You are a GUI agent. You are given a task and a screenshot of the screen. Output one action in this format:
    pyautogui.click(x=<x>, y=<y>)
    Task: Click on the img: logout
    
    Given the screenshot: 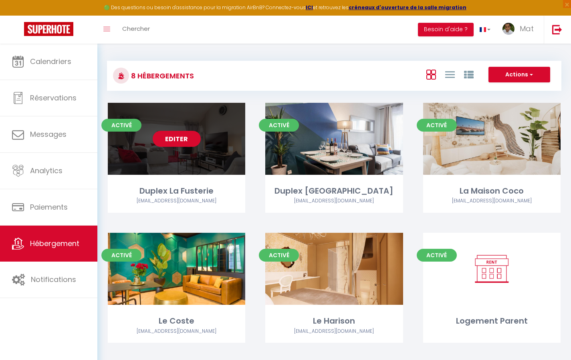 What is the action you would take?
    pyautogui.click(x=557, y=29)
    